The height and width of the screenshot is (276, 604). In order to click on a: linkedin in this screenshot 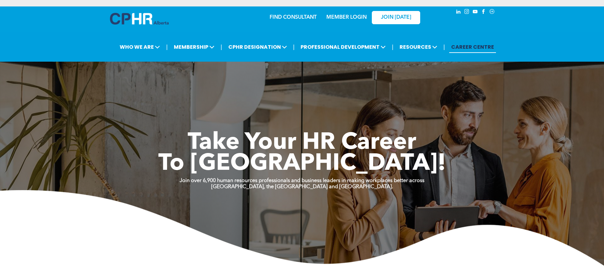, I will do `click(458, 12)`.